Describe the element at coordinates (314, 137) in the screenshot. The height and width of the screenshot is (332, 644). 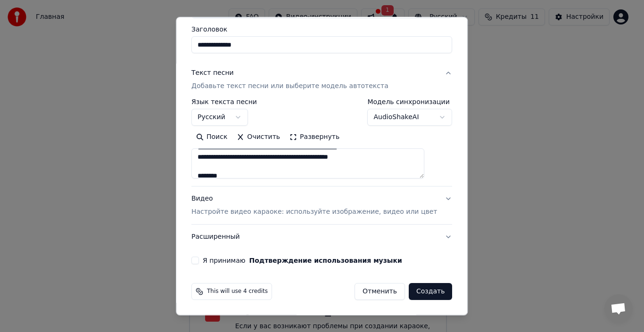
I see `button: Развернуть` at that location.